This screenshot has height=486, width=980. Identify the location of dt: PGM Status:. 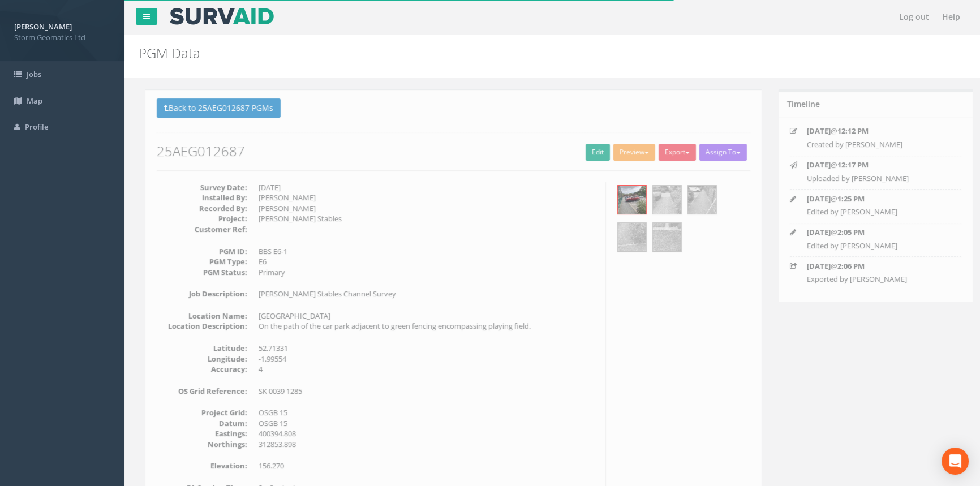
(195, 272).